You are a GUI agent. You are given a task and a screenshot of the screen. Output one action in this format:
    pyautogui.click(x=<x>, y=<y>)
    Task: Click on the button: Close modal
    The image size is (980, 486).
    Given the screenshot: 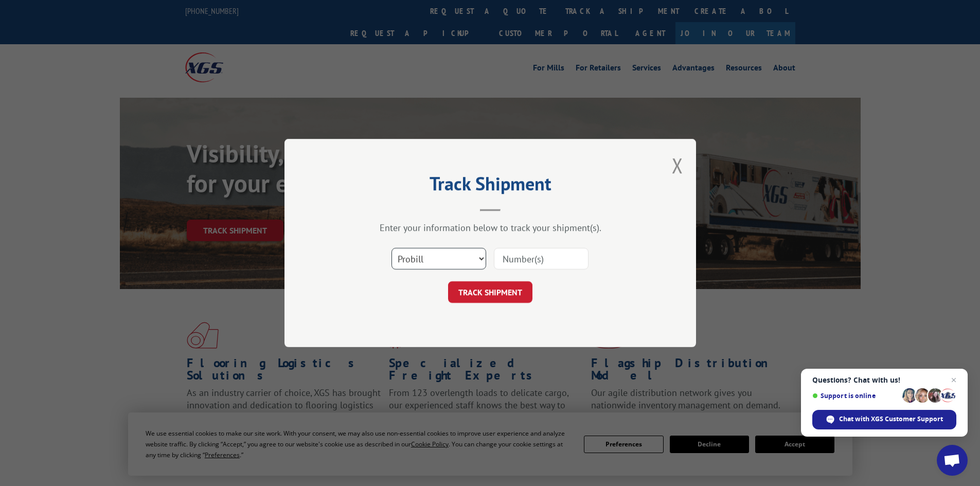 What is the action you would take?
    pyautogui.click(x=677, y=165)
    